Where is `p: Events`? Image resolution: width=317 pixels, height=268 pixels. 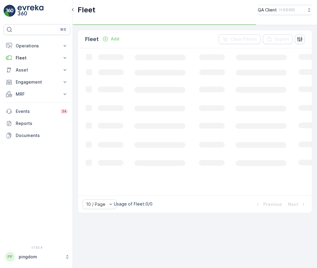
p: Events is located at coordinates (36, 111).